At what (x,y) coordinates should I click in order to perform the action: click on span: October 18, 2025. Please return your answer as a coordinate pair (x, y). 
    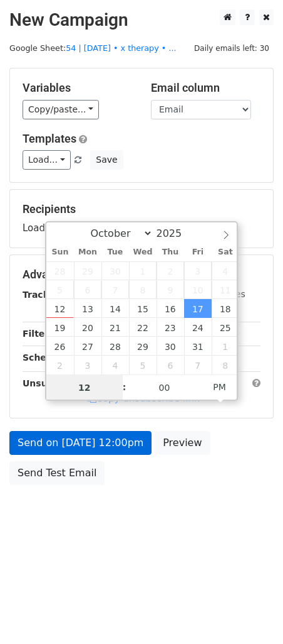
    Looking at the image, I should click on (225, 309).